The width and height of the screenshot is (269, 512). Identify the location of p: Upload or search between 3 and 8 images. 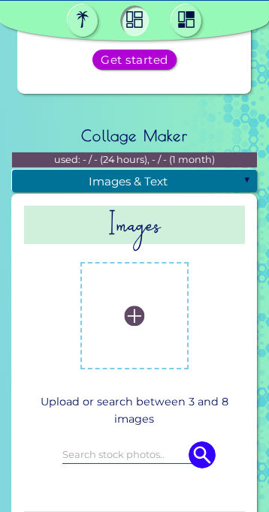
(134, 411).